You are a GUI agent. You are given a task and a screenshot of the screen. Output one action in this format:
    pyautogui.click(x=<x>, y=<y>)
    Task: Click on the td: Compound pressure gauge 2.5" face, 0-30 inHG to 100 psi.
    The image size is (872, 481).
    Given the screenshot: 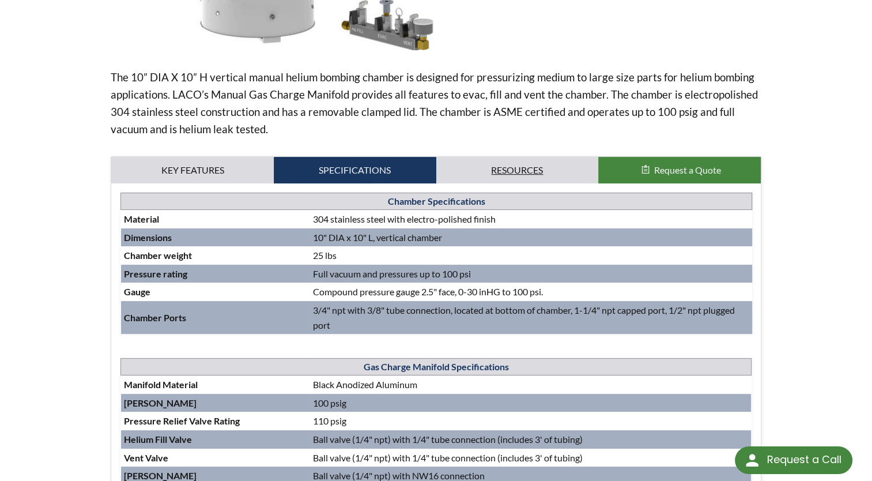 What is the action you would take?
    pyautogui.click(x=531, y=292)
    